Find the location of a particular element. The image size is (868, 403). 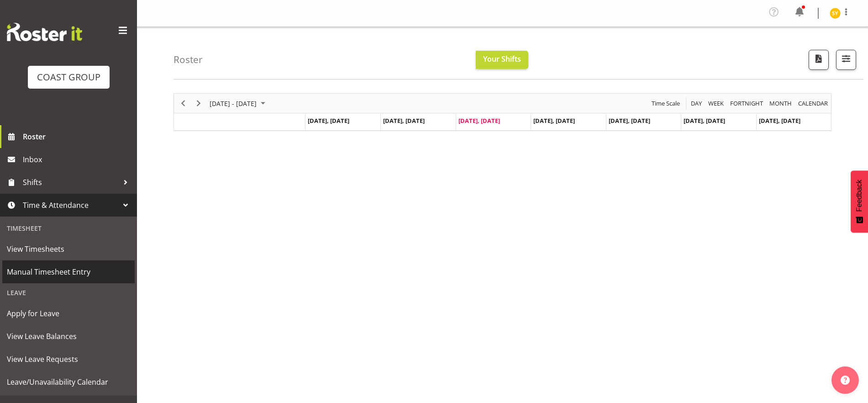

button: Fortnight is located at coordinates (747, 104).